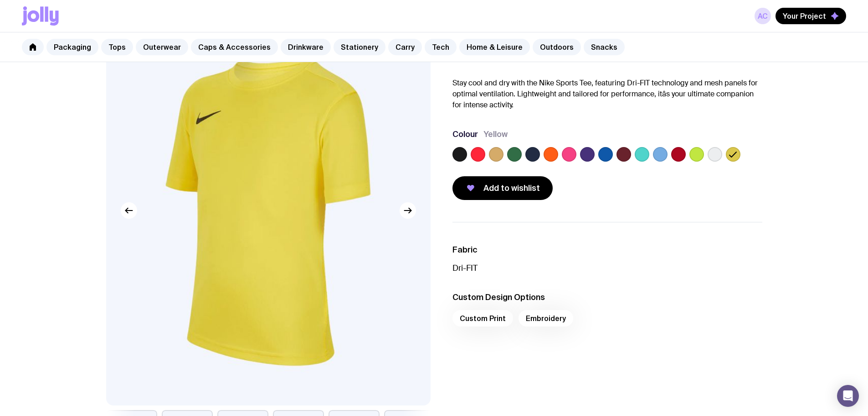 Image resolution: width=868 pixels, height=416 pixels. I want to click on button: Add to wishlist, so click(503, 188).